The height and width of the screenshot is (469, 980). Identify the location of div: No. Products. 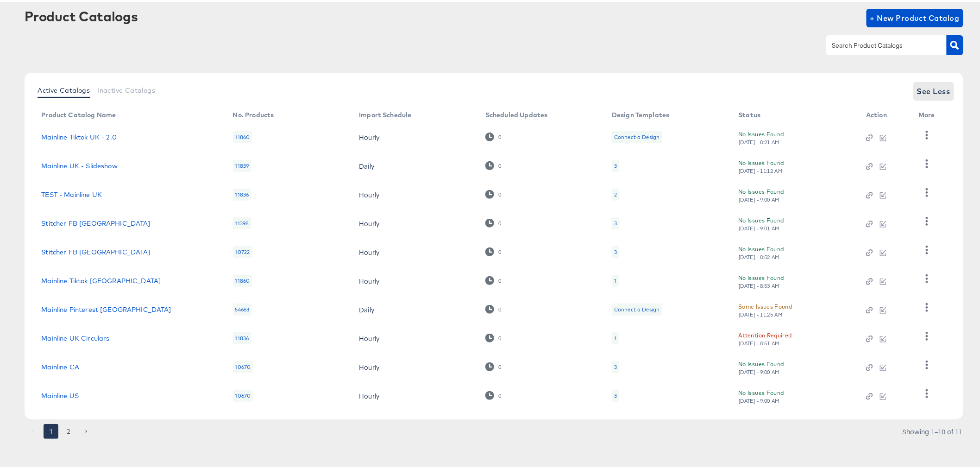
(253, 113).